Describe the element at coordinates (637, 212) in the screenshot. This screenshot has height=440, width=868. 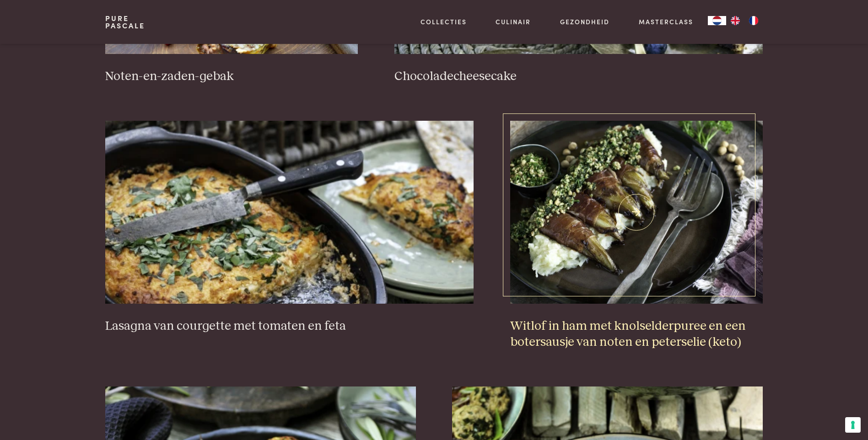
I see `img: Witlof in ham met knolselderpuree en een botersausje van noten en peterselie (keto)` at that location.